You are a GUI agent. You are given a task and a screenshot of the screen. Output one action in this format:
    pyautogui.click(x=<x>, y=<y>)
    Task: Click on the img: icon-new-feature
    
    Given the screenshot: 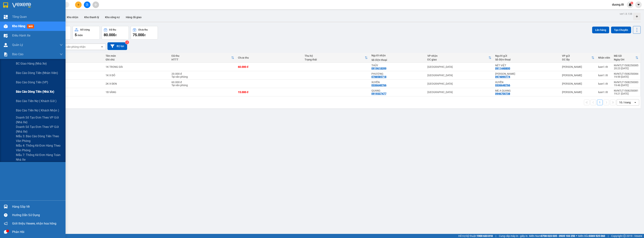 What is the action you would take?
    pyautogui.click(x=630, y=5)
    